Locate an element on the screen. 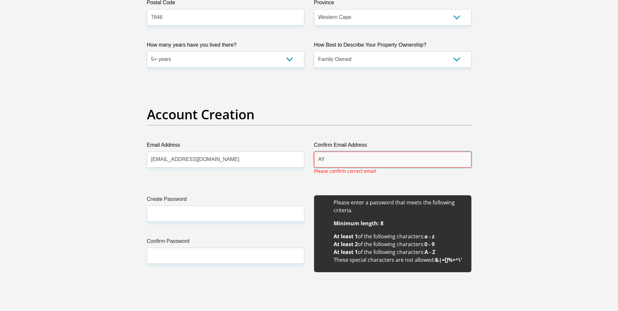  b: 0 - 9 is located at coordinates (429, 244).